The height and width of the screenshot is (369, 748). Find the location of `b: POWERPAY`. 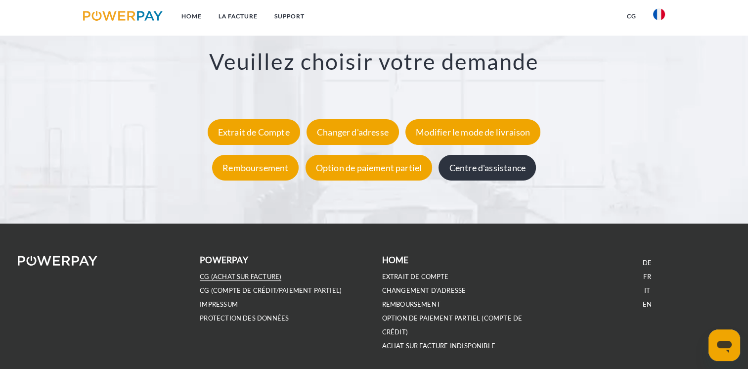

b: POWERPAY is located at coordinates (223, 259).